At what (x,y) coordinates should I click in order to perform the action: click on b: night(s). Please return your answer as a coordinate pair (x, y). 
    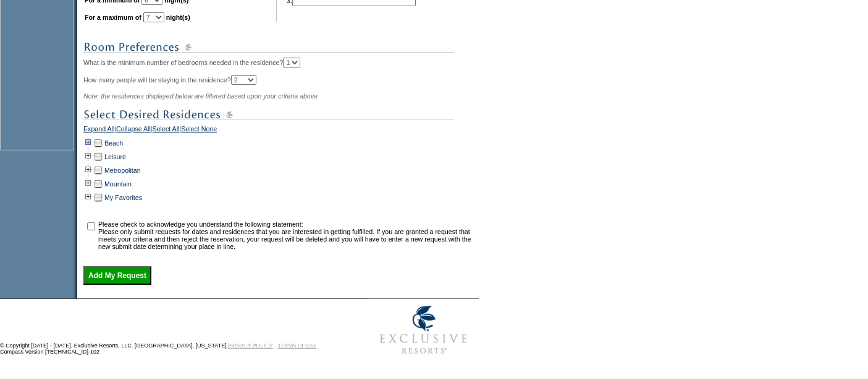
    Looking at the image, I should click on (178, 18).